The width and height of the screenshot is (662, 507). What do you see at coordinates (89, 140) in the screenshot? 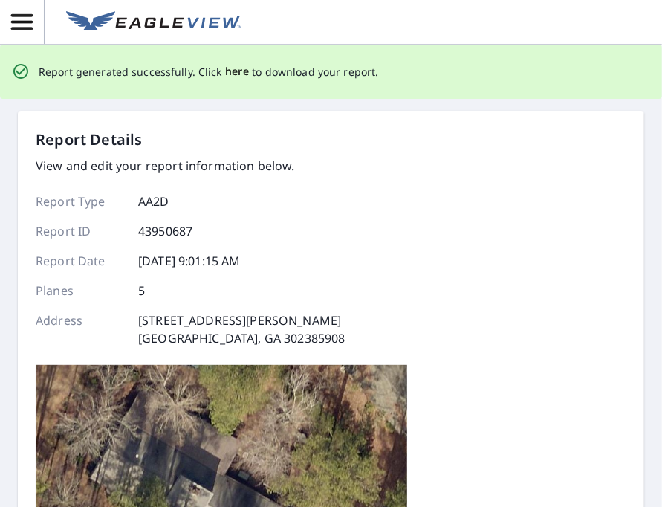
I see `p: Report Details` at bounding box center [89, 140].